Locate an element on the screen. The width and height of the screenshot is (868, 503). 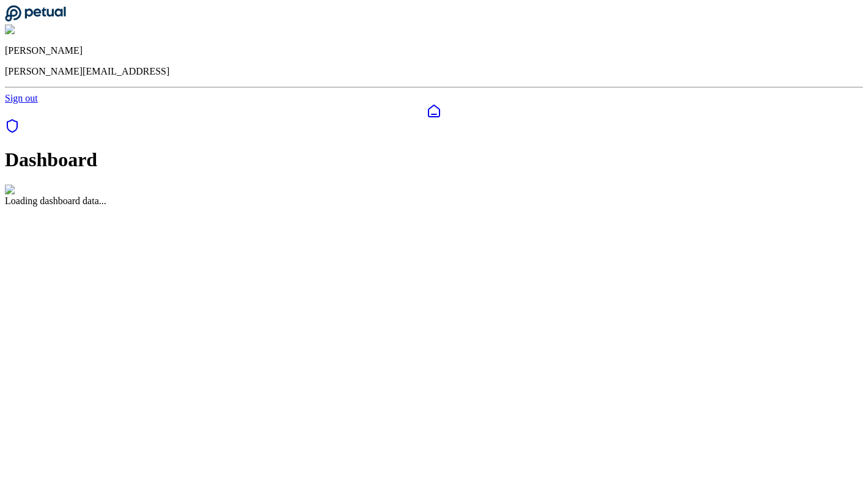
img: Logo is located at coordinates (20, 190).